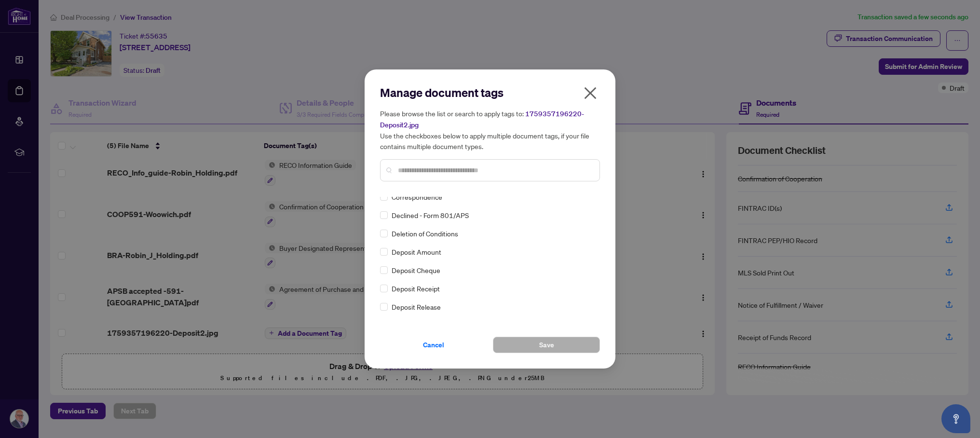 This screenshot has width=980, height=438. I want to click on span: Declined - Form 801/APS, so click(430, 215).